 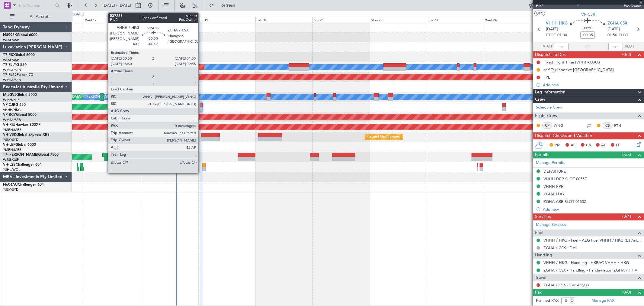 I want to click on a: WIHH/HLP, so click(x=11, y=100).